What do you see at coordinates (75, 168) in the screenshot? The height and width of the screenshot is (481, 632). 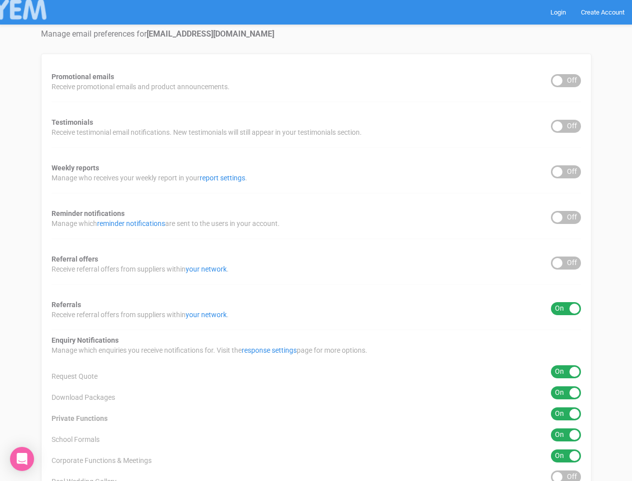 I see `strong: Weekly reports` at bounding box center [75, 168].